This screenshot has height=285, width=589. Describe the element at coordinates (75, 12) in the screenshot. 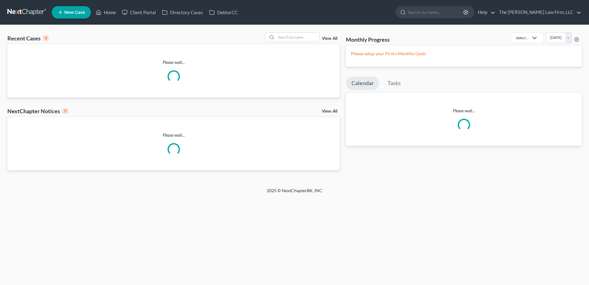

I see `span: New Case` at that location.